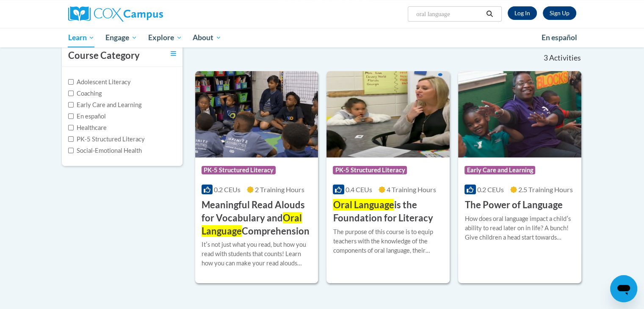  Describe the element at coordinates (520, 228) in the screenshot. I see `div: How does oral language impact a childʹs ability to read later on in life? A bunch! Give children ...` at that location.